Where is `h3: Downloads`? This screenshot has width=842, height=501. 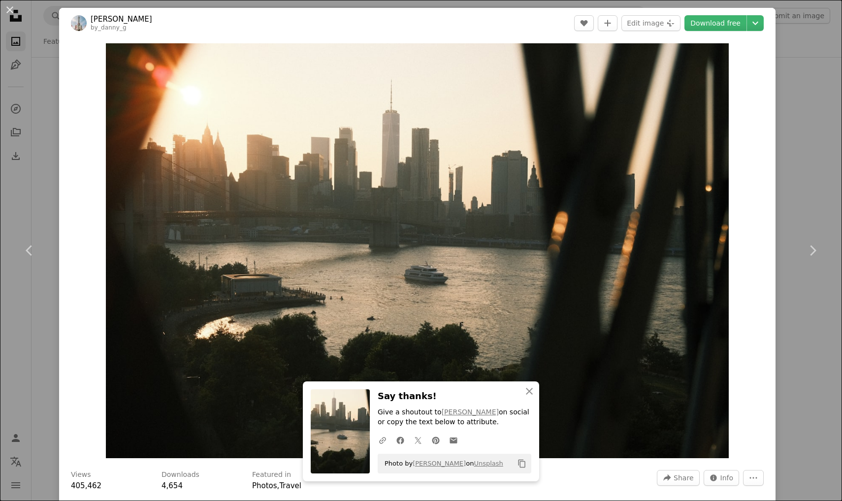
h3: Downloads is located at coordinates (180, 475).